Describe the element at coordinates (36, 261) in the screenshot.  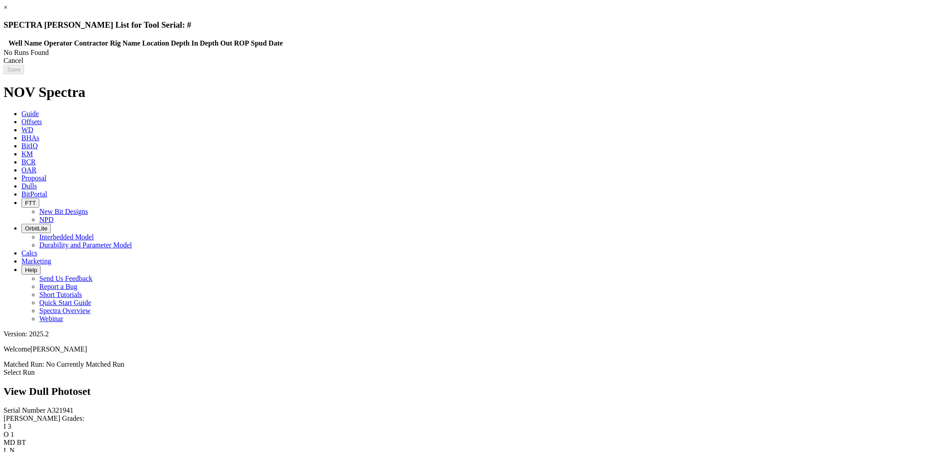
I see `span: Marketing` at that location.